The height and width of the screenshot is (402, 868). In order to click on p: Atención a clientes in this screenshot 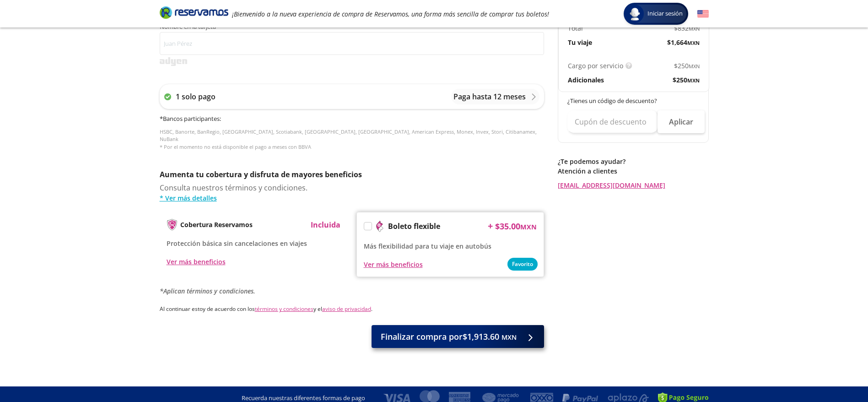, I will do `click(633, 171)`.